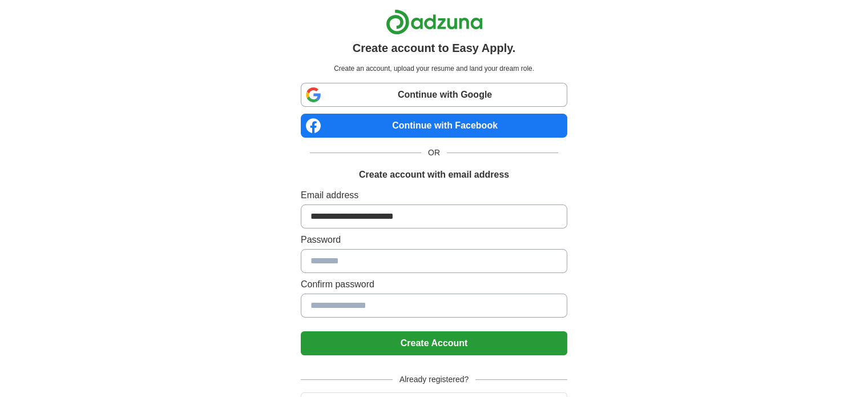  What do you see at coordinates (434, 94) in the screenshot?
I see `a: Continue with Google` at bounding box center [434, 94].